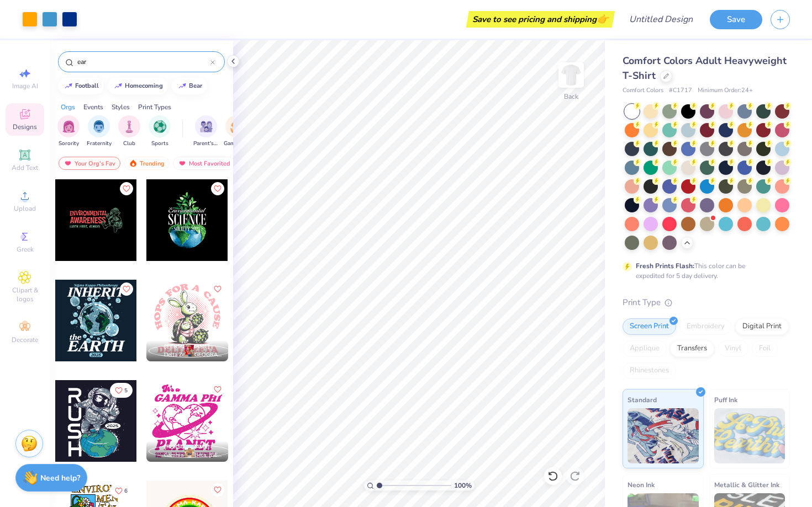 The width and height of the screenshot is (812, 507). I want to click on span: Metallic & Glitter Ink, so click(747, 484).